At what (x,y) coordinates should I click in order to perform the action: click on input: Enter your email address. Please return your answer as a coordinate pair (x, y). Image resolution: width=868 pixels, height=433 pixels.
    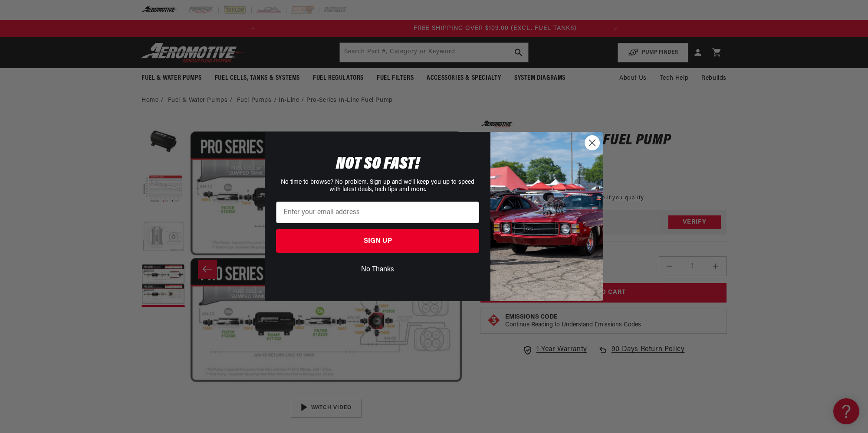
    Looking at the image, I should click on (377, 213).